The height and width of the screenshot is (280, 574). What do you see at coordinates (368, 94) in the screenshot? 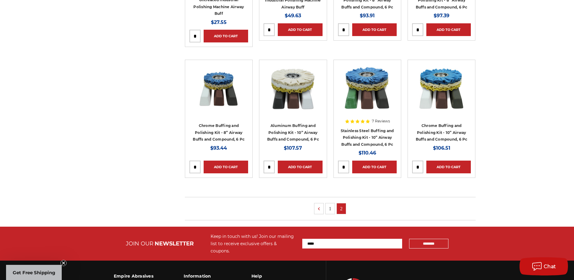
I see `a: 10 inch airway buff and polishing compound kit for stainless steel` at bounding box center [368, 94].